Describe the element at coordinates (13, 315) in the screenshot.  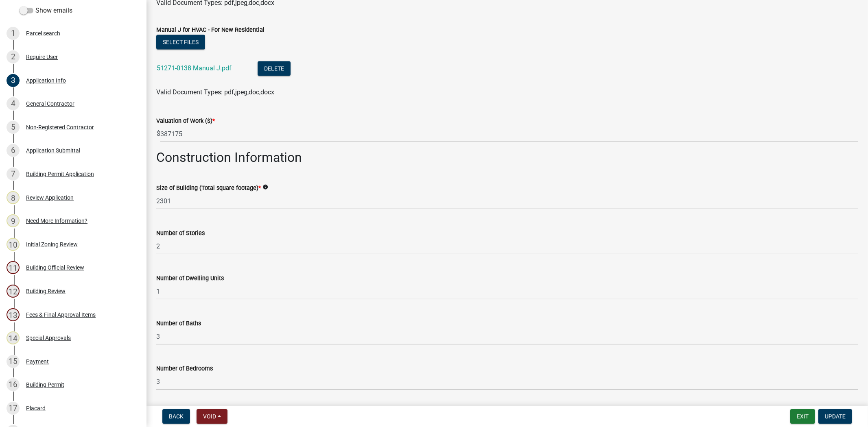
I see `div: 13` at that location.